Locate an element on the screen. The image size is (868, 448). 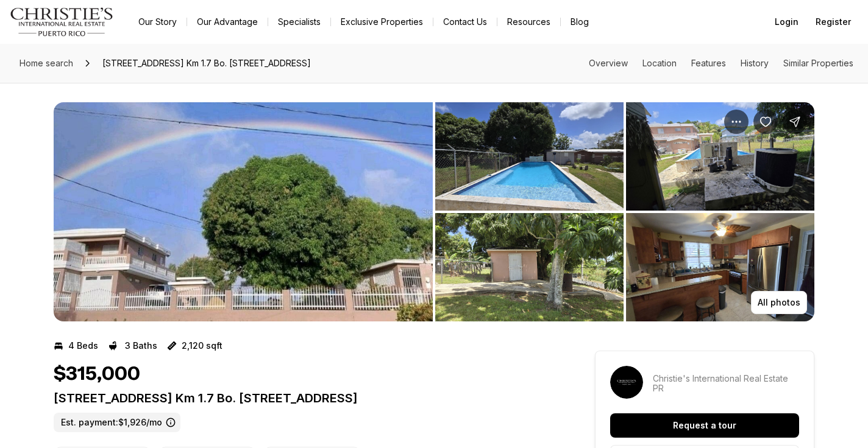
button: Login is located at coordinates (786, 22).